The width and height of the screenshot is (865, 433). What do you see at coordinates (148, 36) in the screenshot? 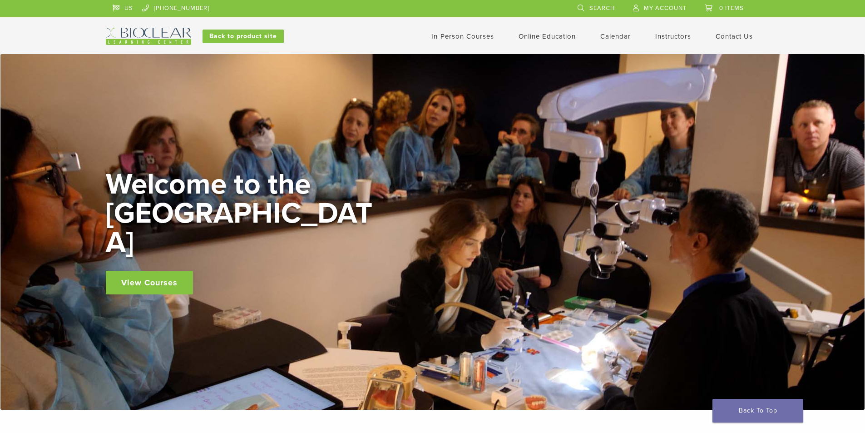
I see `img: Bioclear` at bounding box center [148, 36].